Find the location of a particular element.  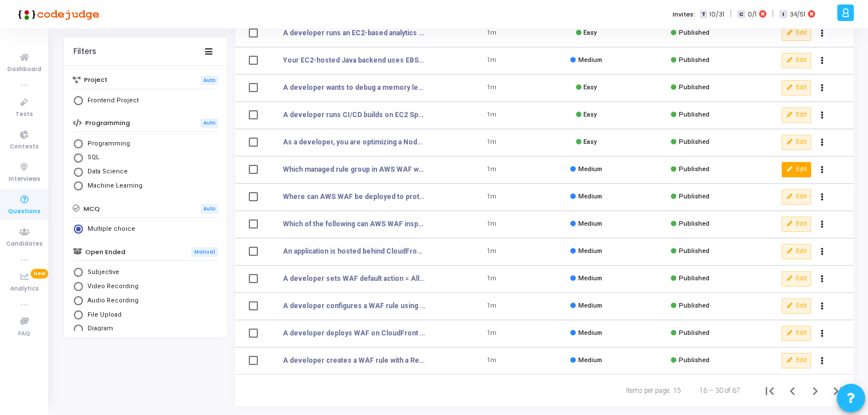

button: Previous page is located at coordinates (793, 390).